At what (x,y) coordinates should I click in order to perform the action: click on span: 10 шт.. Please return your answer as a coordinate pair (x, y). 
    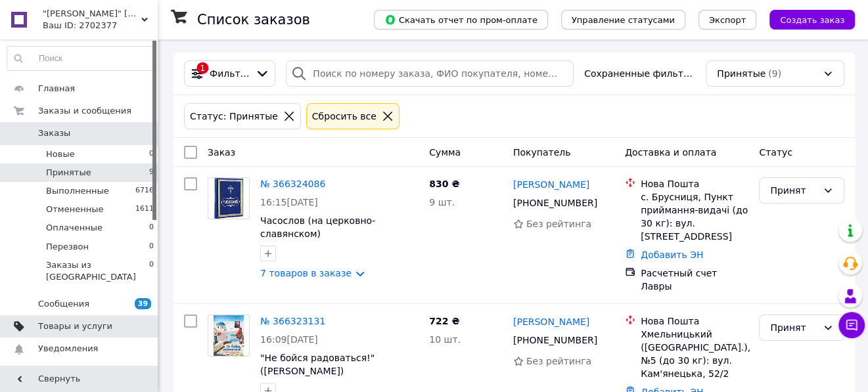
    Looking at the image, I should click on (445, 340).